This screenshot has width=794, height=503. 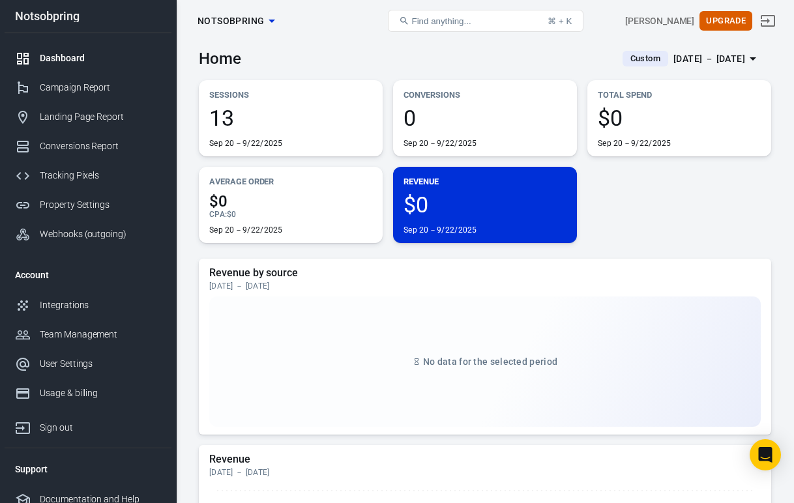 What do you see at coordinates (88, 146) in the screenshot?
I see `a: Conversions Report` at bounding box center [88, 146].